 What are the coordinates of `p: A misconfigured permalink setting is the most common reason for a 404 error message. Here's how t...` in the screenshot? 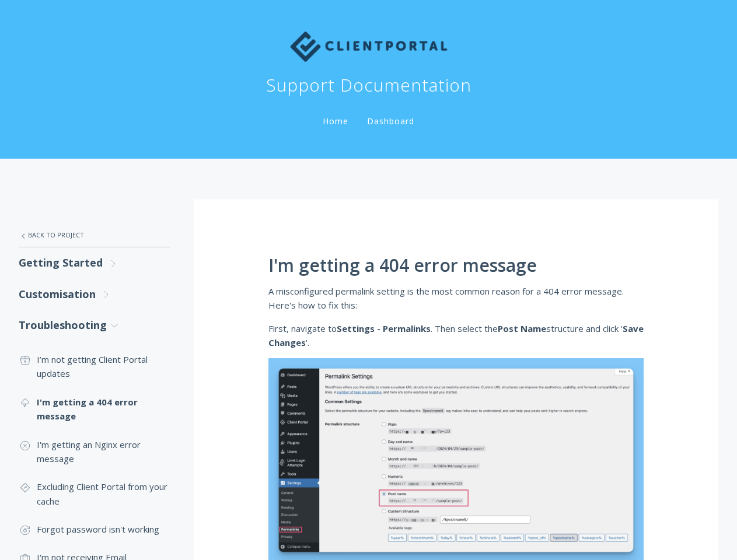 It's located at (455, 298).